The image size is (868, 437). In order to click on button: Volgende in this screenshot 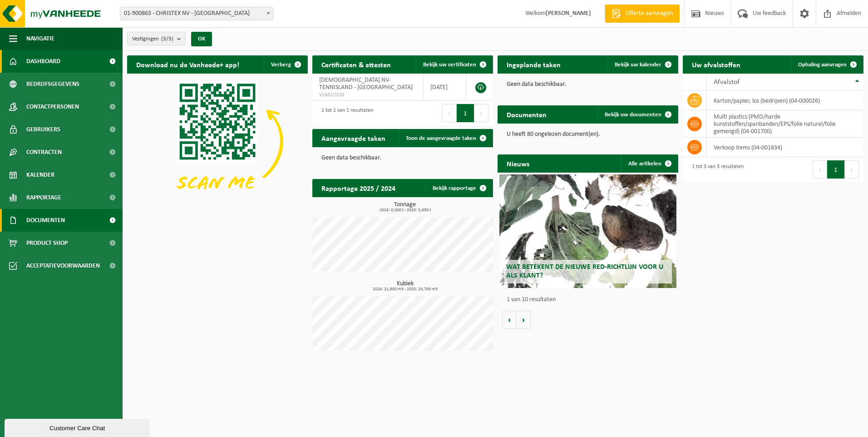, I will do `click(524, 320)`.